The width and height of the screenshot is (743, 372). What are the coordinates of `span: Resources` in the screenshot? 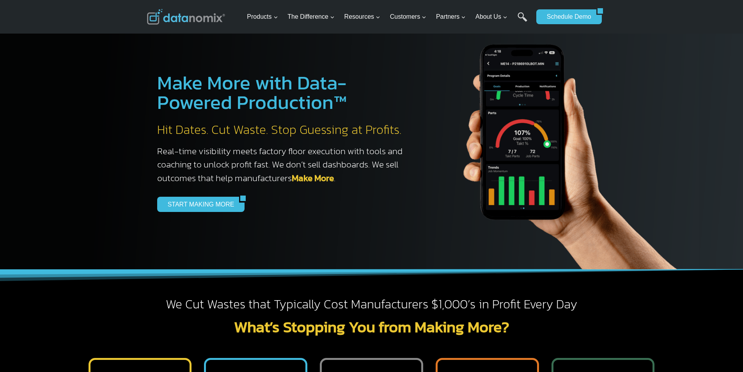 It's located at (362, 17).